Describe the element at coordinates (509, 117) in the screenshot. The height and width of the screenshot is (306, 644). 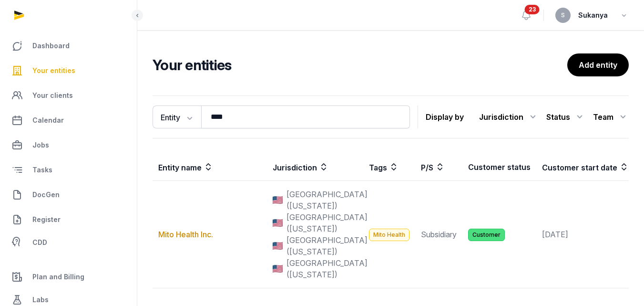
I see `div: Jurisdiction` at that location.